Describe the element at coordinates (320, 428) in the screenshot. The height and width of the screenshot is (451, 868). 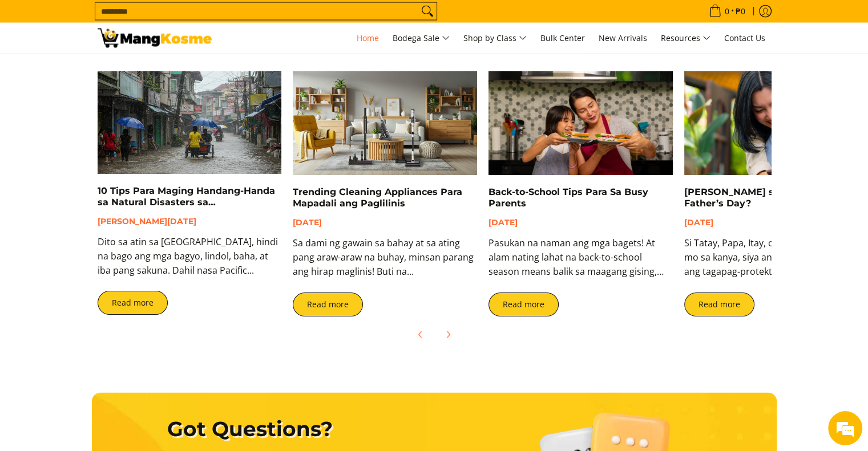
I see `h2: Got Questions?` at that location.